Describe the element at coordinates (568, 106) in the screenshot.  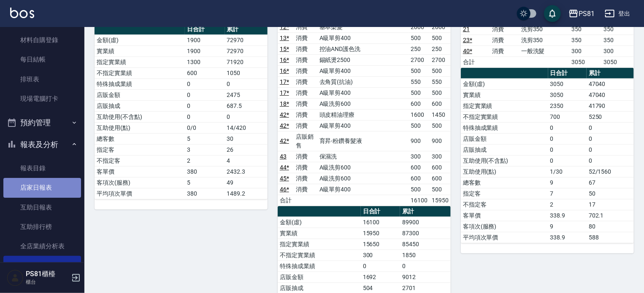
I see `td: 2350` at that location.